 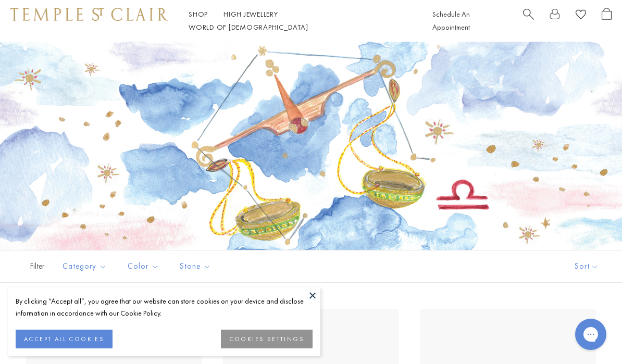 I want to click on div: By clicking “Accept all”, you agree that our website can store cookies on your device and disclos..., so click(x=164, y=307).